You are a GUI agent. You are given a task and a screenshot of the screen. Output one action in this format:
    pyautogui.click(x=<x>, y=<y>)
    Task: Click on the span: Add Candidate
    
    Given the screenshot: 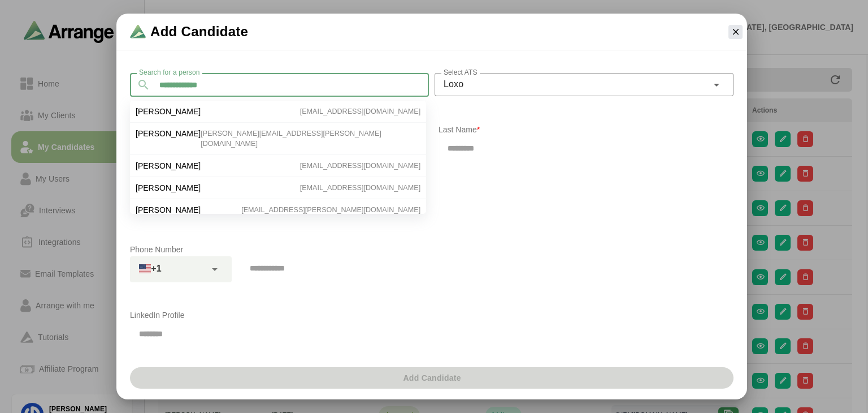 What is the action you would take?
    pyautogui.click(x=199, y=31)
    